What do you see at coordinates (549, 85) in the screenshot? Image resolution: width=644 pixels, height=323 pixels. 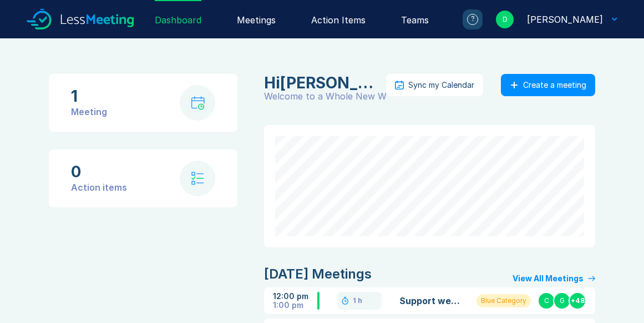 I see `button: Create a meeting` at bounding box center [549, 85].